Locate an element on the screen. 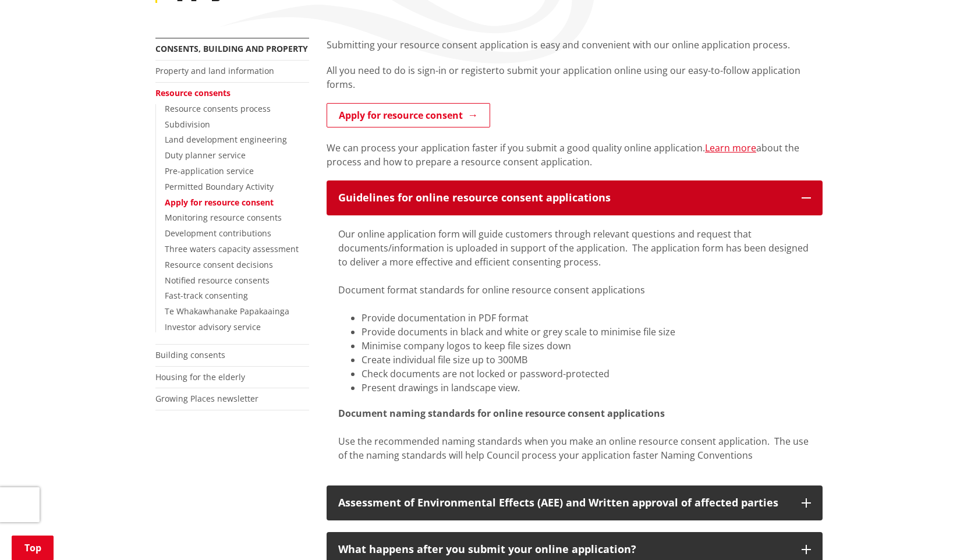  li: Minimise company logos to keep file sizes down is located at coordinates (586, 346).